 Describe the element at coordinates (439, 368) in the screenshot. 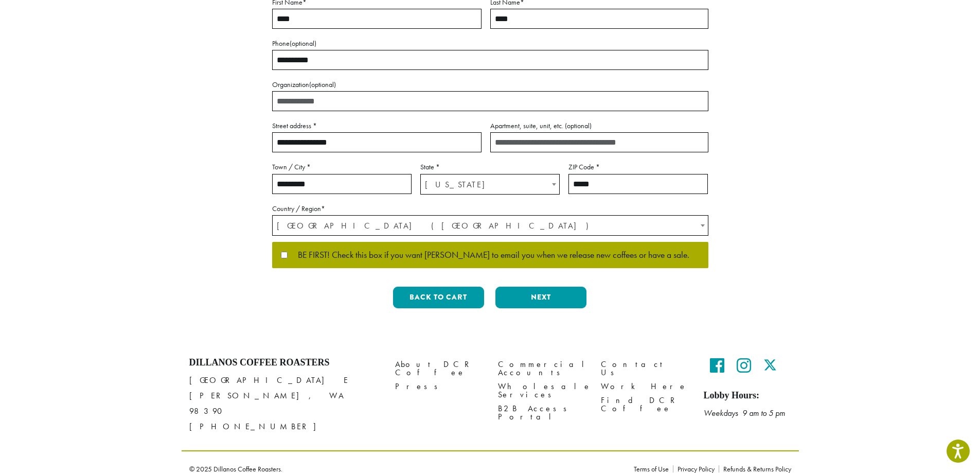

I see `a: About DCR Coffee` at that location.